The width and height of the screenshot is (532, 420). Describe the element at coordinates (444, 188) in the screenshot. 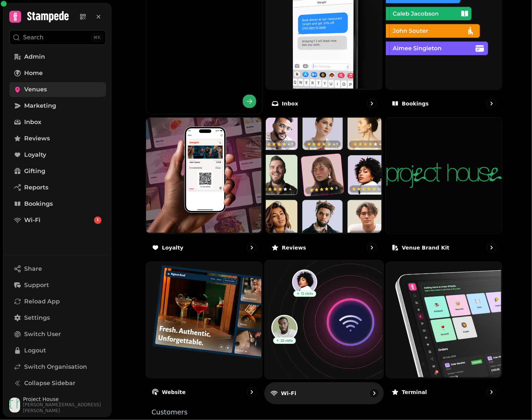

I see `a: Venue brand kit` at that location.